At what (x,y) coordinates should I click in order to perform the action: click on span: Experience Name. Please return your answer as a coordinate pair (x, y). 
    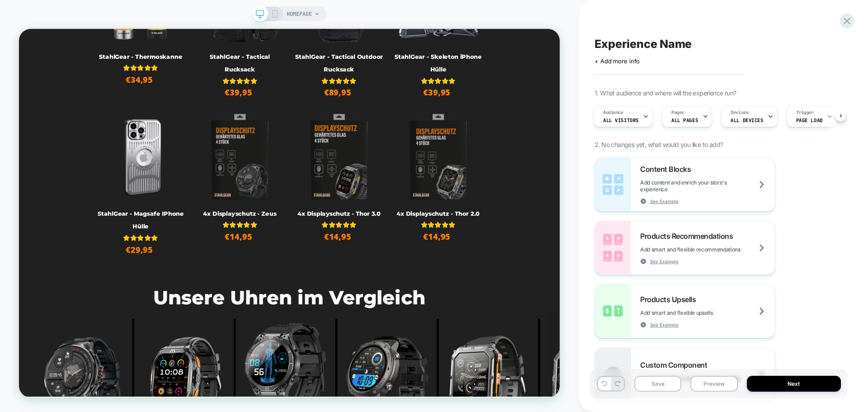
    Looking at the image, I should click on (643, 44).